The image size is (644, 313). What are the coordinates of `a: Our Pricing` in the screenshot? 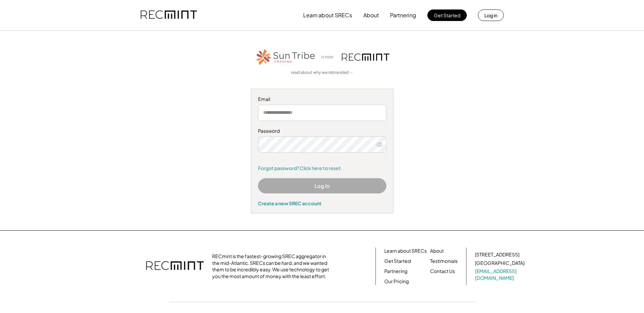 It's located at (396, 282).